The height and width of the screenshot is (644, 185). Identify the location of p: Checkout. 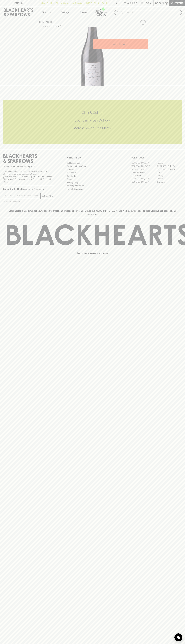
(177, 3).